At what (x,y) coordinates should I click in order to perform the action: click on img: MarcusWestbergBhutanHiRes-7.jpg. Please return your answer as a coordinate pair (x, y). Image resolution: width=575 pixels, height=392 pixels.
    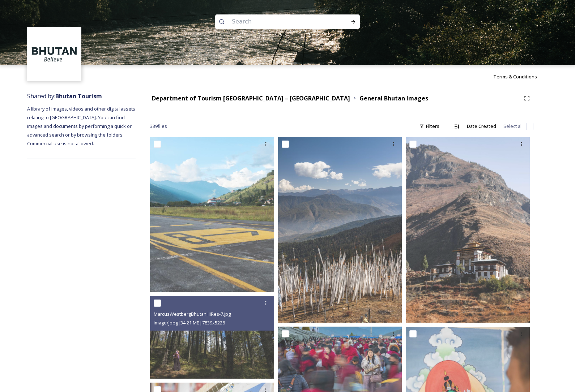
    Looking at the image, I should click on (211, 337).